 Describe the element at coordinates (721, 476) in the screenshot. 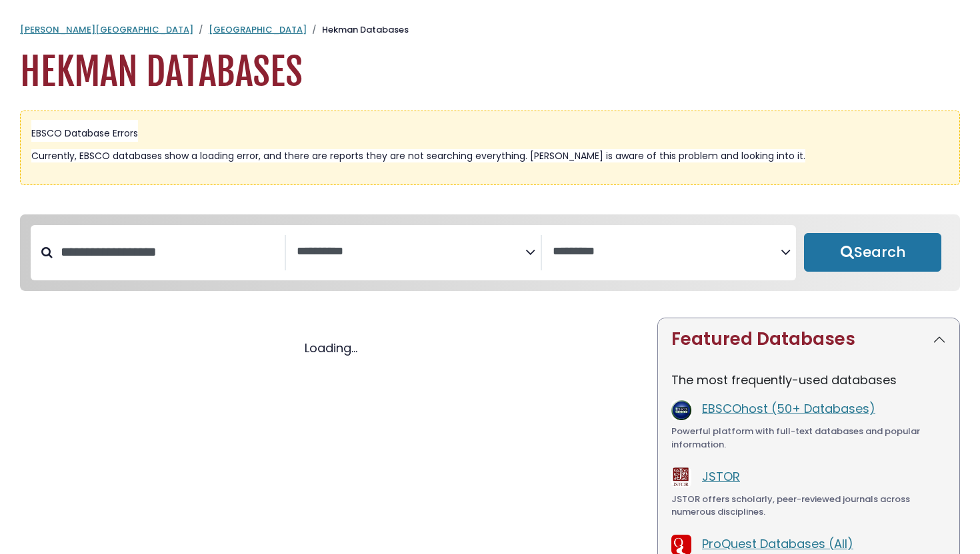

I see `a: JSTOR` at that location.